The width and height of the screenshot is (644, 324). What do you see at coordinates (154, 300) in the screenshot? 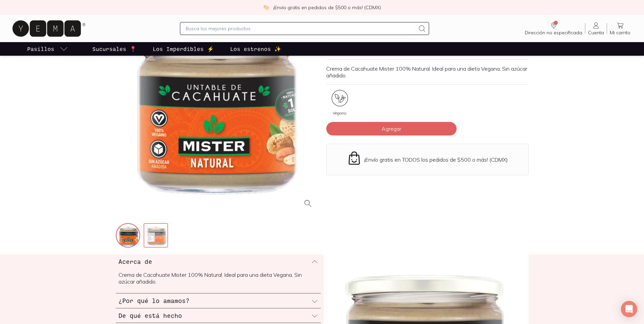
I see `h3: ¿Por qué lo amamos?` at bounding box center [154, 300].